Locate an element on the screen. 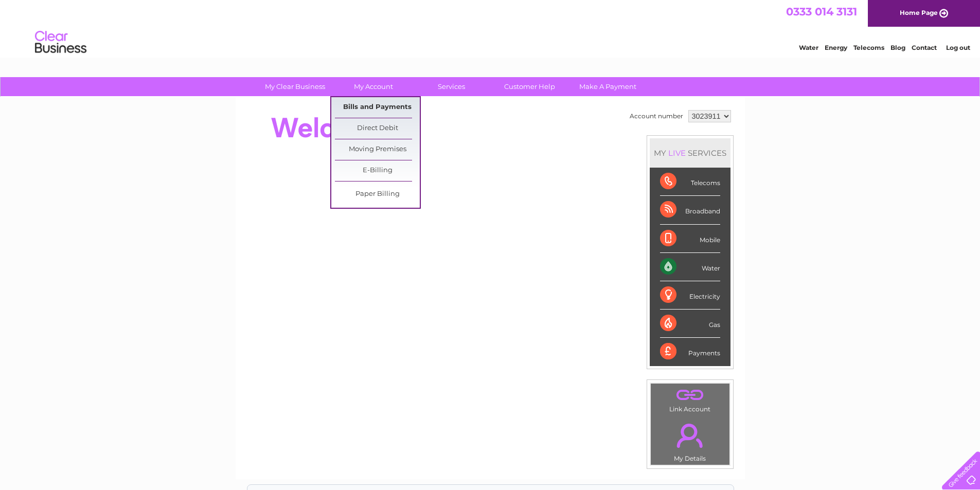 This screenshot has width=980, height=490. div: Payments is located at coordinates (689, 352).